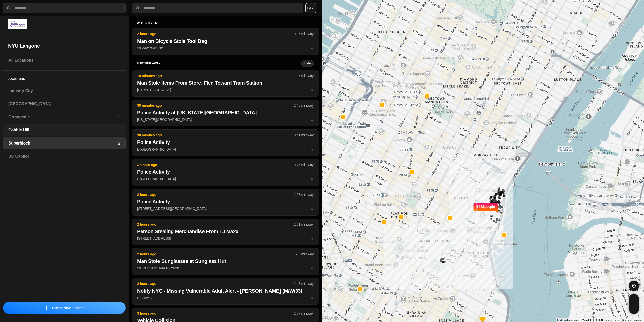  What do you see at coordinates (568, 320) in the screenshot?
I see `button: Keyboard shortcuts` at bounding box center [568, 320].